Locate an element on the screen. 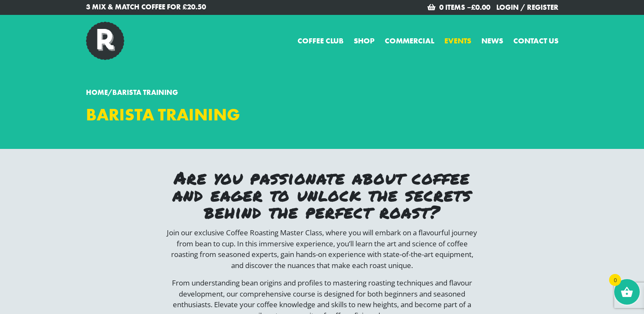  a: News is located at coordinates (492, 40).